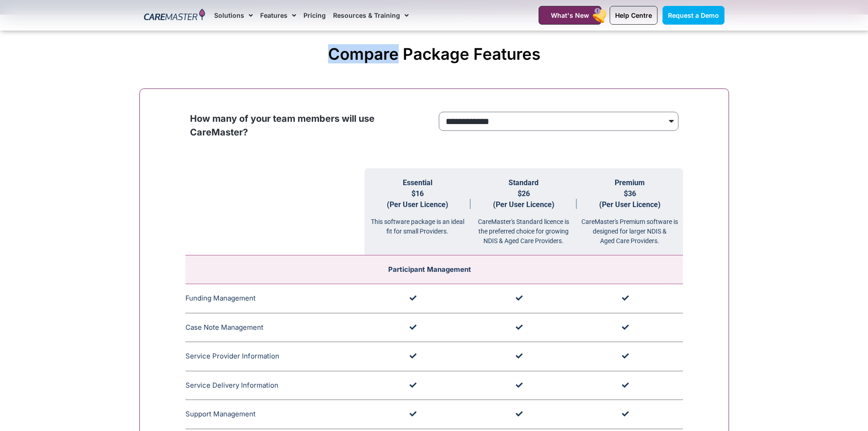 This screenshot has width=868, height=431. Describe the element at coordinates (630, 212) in the screenshot. I see `th: Premium` at that location.